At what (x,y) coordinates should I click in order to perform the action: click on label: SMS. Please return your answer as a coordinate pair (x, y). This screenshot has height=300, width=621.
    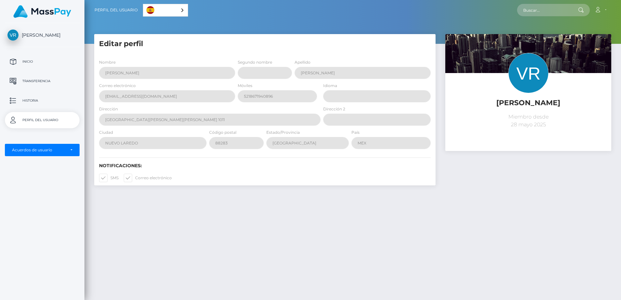
    Looking at the image, I should click on (109, 178).